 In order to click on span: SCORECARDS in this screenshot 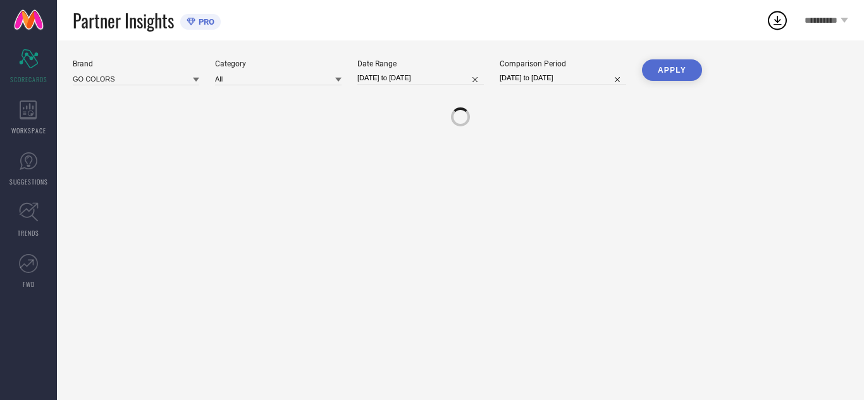, I will do `click(28, 79)`.